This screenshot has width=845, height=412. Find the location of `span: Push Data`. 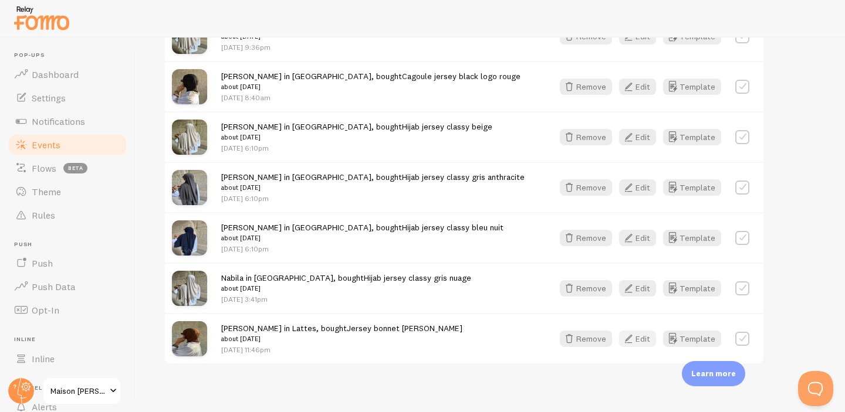

span: Push Data is located at coordinates (53, 287).